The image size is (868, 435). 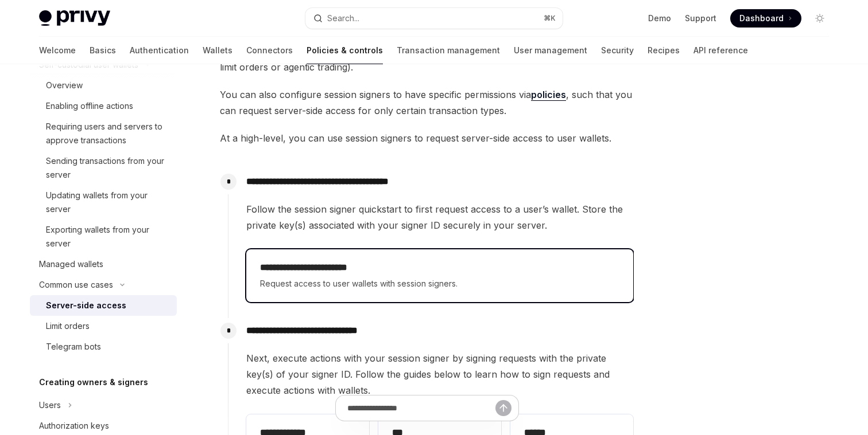 What do you see at coordinates (104, 134) in the screenshot?
I see `a: Requiring users and servers to approve transactions` at bounding box center [104, 134].